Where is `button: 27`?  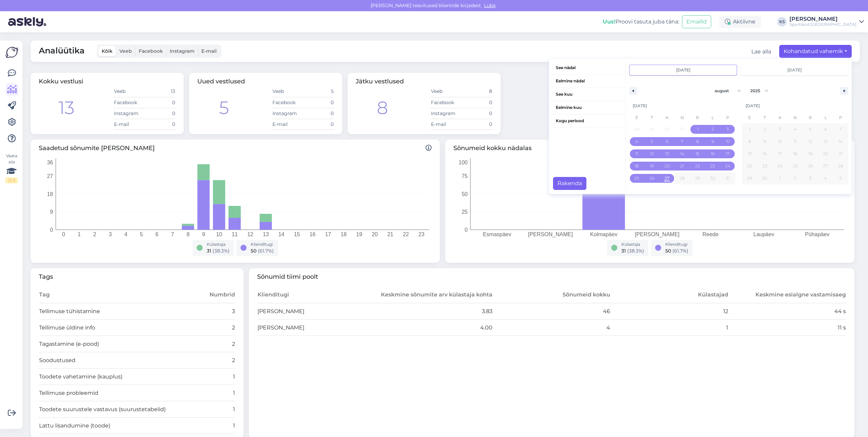 button: 27 is located at coordinates (825, 166).